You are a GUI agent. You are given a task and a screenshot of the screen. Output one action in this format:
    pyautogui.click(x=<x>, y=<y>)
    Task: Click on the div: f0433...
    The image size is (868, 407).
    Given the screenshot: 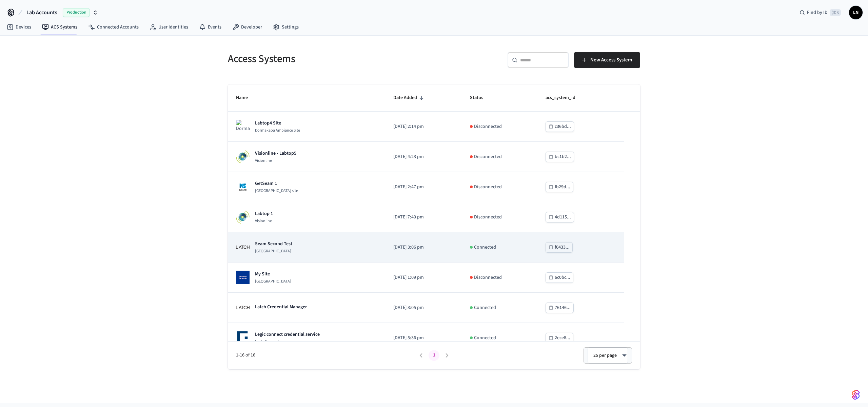 What is the action you would take?
    pyautogui.click(x=562, y=247)
    